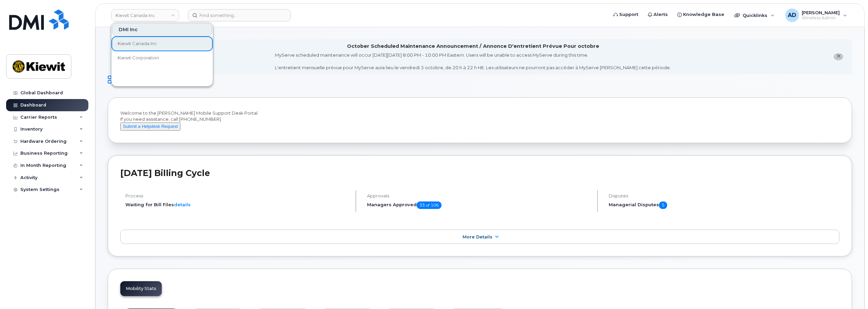 This screenshot has height=309, width=868. What do you see at coordinates (238, 205) in the screenshot?
I see `li: Waiting for Bill Files` at bounding box center [238, 205].